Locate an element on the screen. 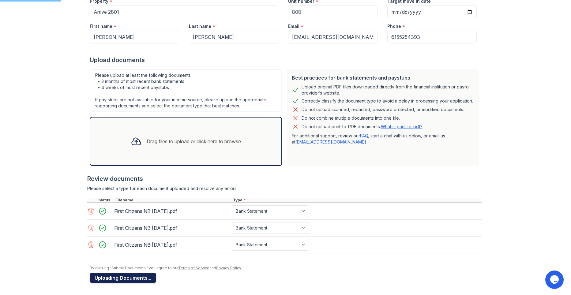  div: Review documents is located at coordinates (285, 179).